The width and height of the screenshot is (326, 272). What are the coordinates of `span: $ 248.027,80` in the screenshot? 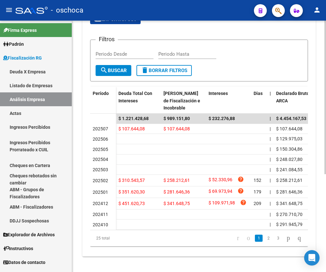 It's located at (289, 159).